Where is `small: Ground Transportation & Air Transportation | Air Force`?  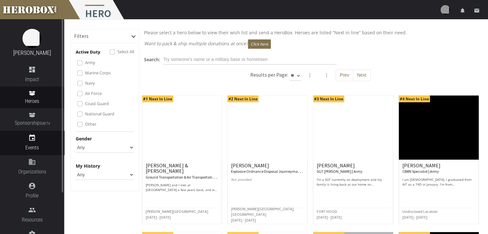 small: Ground Transportation & Air Transportation | Air Force is located at coordinates (189, 177).